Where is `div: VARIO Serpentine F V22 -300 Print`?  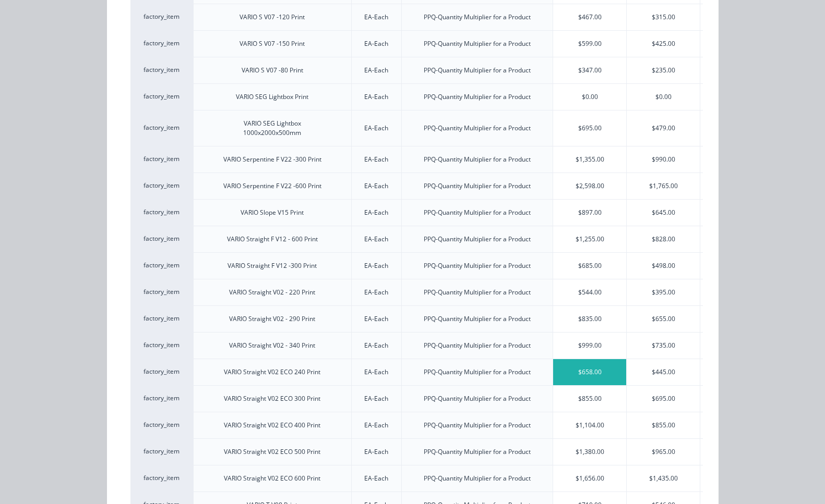 div: VARIO Serpentine F V22 -300 Print is located at coordinates (272, 160).